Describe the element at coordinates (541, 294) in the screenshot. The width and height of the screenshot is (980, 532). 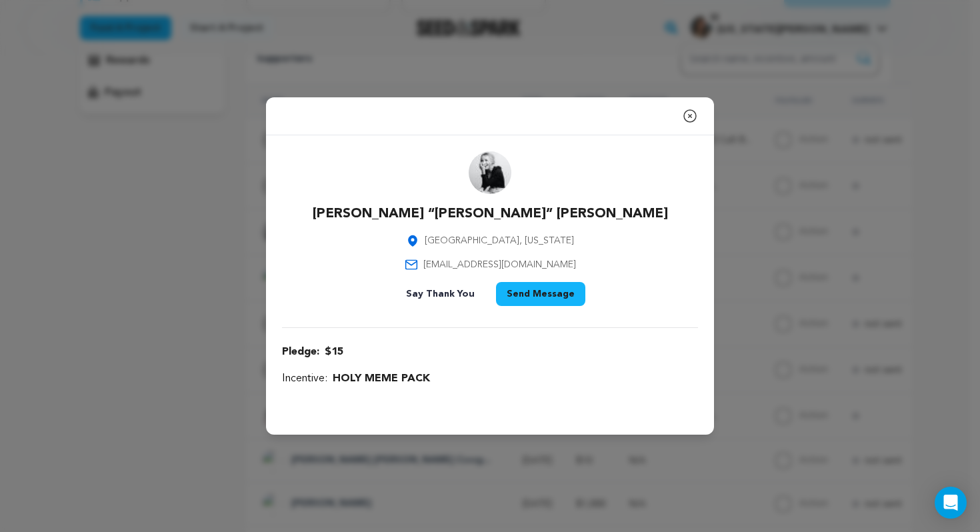
I see `button: Send Message` at that location.